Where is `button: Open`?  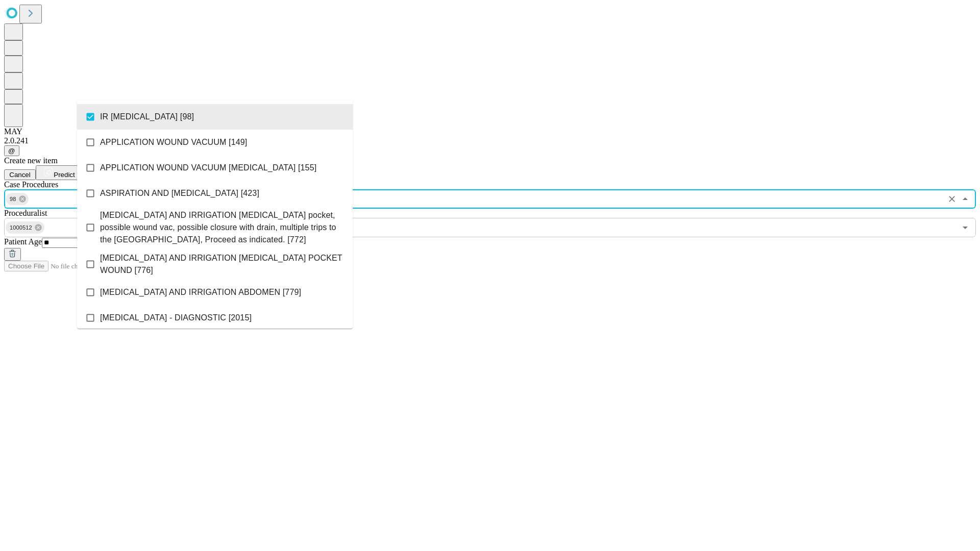 button: Open is located at coordinates (965, 228).